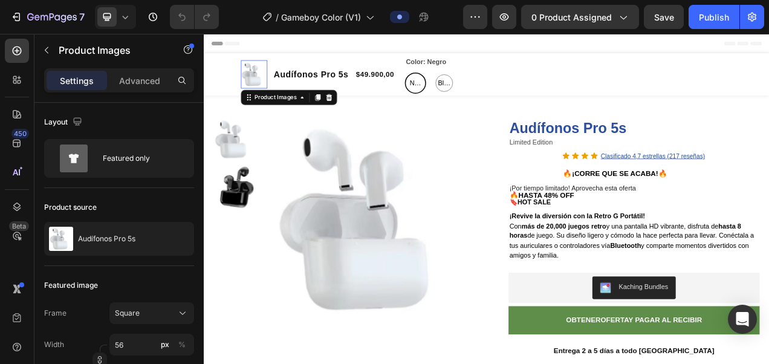 The image size is (769, 364). What do you see at coordinates (473, 198) in the screenshot?
I see `span: ¡Por tiempo limitado! Aprovecha esta oferta` at bounding box center [473, 198].